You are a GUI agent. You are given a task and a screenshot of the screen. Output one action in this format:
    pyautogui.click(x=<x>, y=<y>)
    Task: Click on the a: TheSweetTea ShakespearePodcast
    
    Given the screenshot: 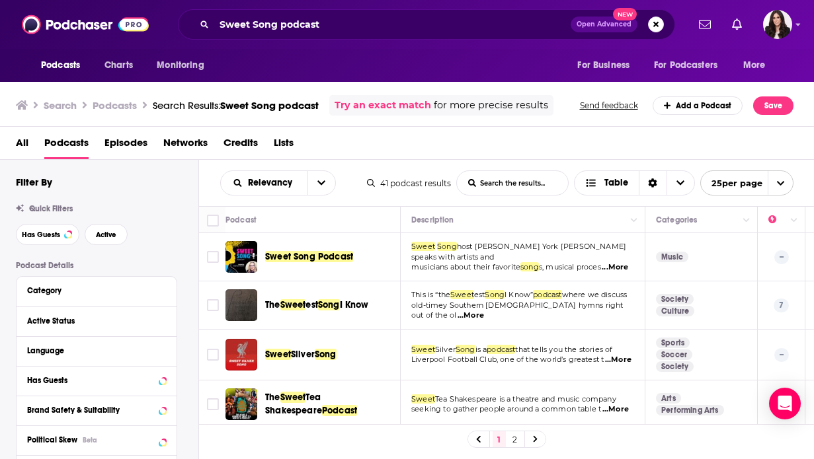 What is the action you would take?
    pyautogui.click(x=331, y=405)
    